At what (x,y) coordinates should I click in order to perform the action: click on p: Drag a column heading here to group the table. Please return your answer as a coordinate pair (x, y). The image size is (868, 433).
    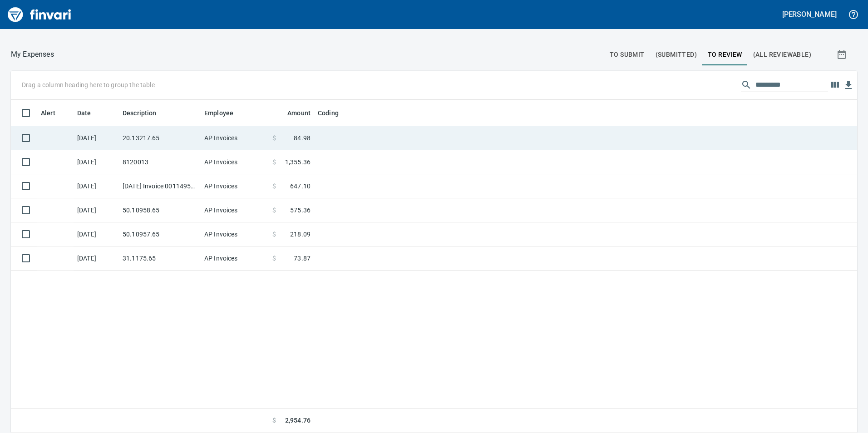
    Looking at the image, I should click on (88, 85).